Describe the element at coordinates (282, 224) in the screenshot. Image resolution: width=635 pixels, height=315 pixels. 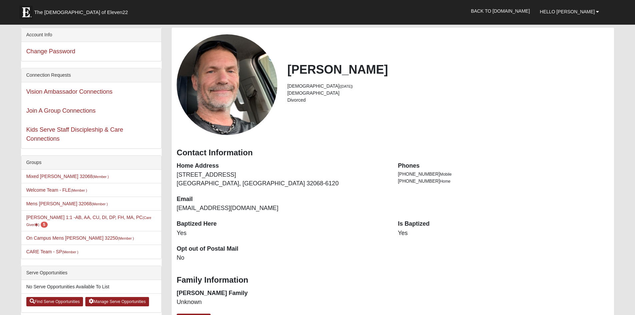
I see `dt: Baptized Here` at that location.